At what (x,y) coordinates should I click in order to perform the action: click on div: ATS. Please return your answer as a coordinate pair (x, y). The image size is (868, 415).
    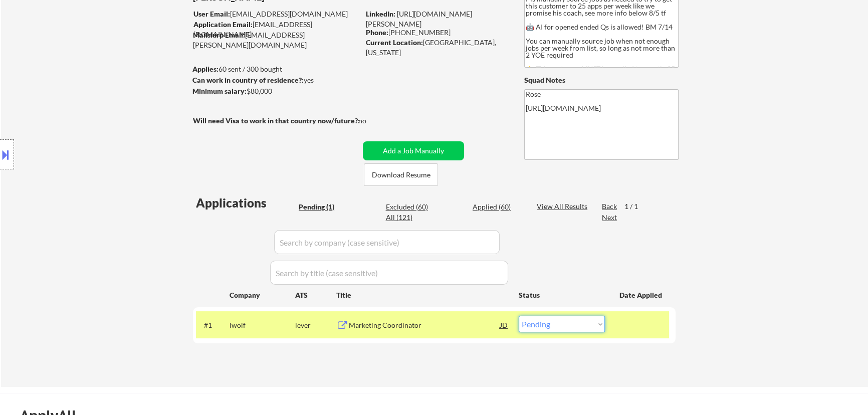
    Looking at the image, I should click on (316, 295).